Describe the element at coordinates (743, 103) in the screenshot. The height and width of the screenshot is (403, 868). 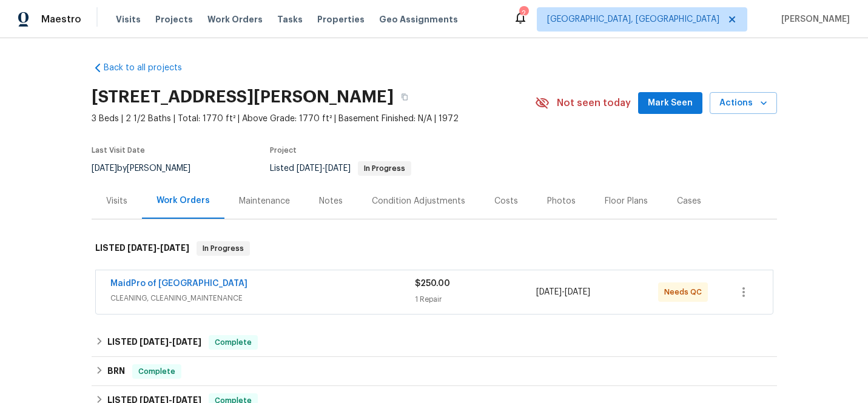
I see `button: Actions` at that location.